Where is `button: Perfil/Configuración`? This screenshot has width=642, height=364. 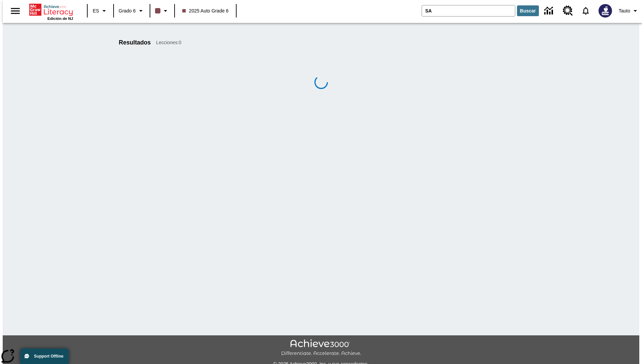
button: Perfil/Configuración is located at coordinates (629, 11).